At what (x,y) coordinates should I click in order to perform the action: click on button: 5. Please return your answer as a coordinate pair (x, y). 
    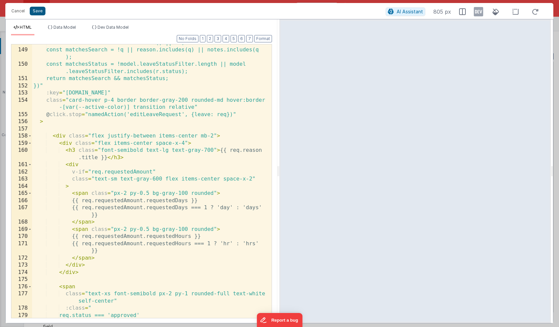
    Looking at the image, I should click on (234, 39).